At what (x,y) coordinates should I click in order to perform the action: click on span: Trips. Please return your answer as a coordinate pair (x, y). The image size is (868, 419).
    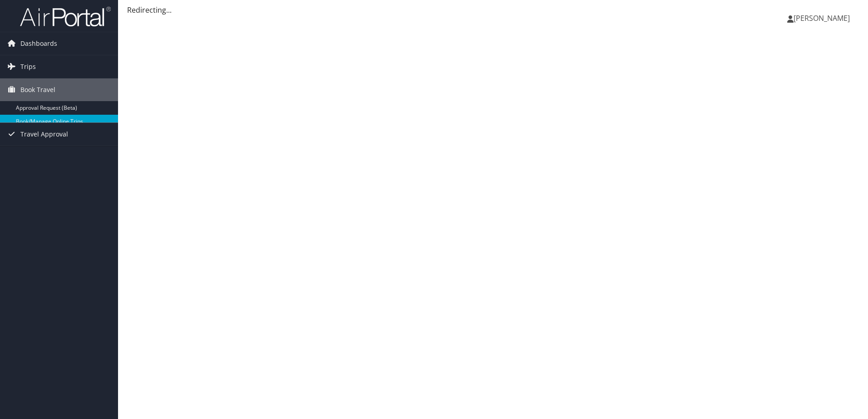
    Looking at the image, I should click on (28, 67).